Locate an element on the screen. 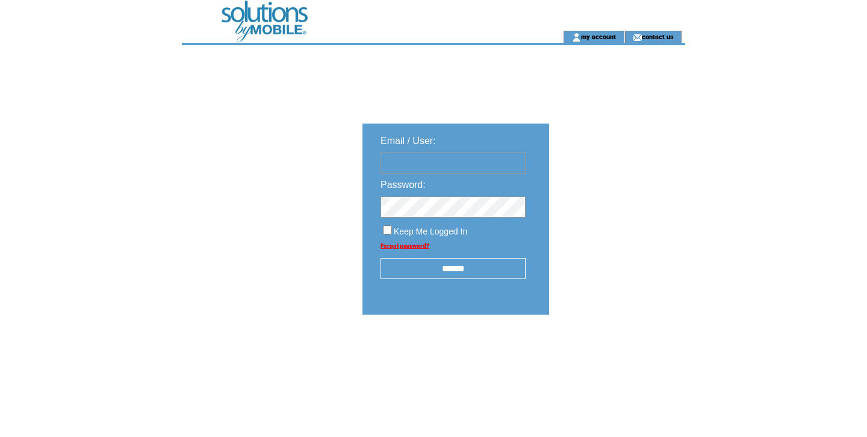  a: Forgot password? is located at coordinates (405, 245).